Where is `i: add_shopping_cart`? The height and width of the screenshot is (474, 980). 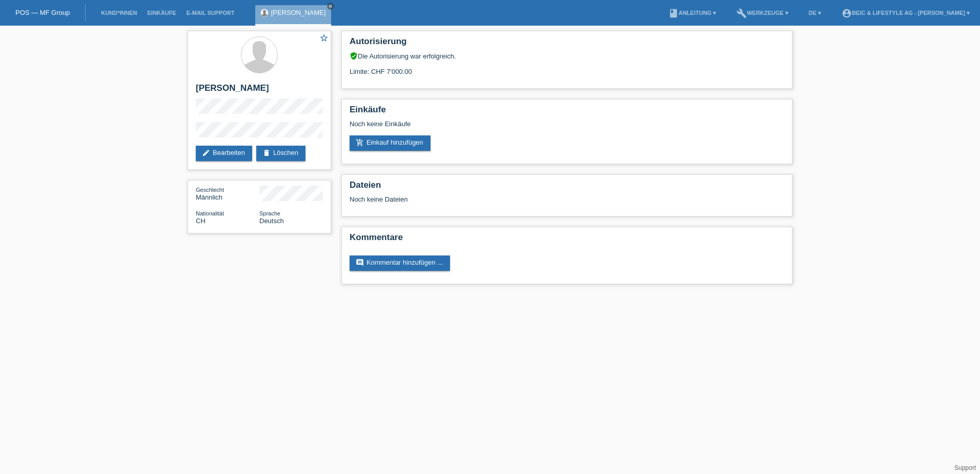 i: add_shopping_cart is located at coordinates (360, 142).